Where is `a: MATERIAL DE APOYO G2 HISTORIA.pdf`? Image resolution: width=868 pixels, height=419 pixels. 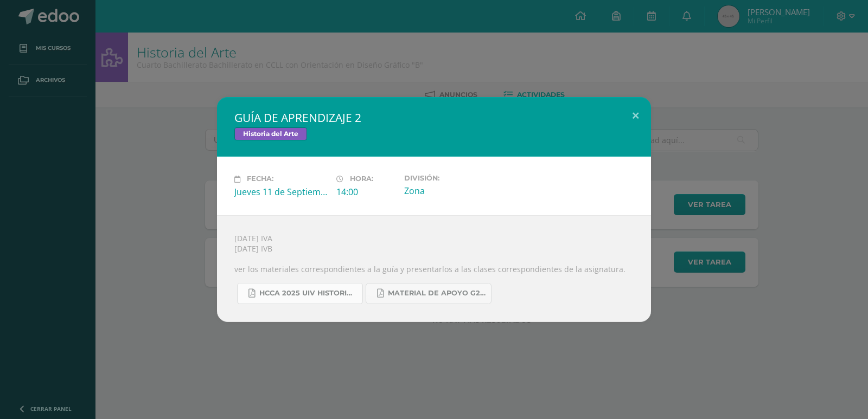
a: MATERIAL DE APOYO G2 HISTORIA.pdf is located at coordinates (429, 293).